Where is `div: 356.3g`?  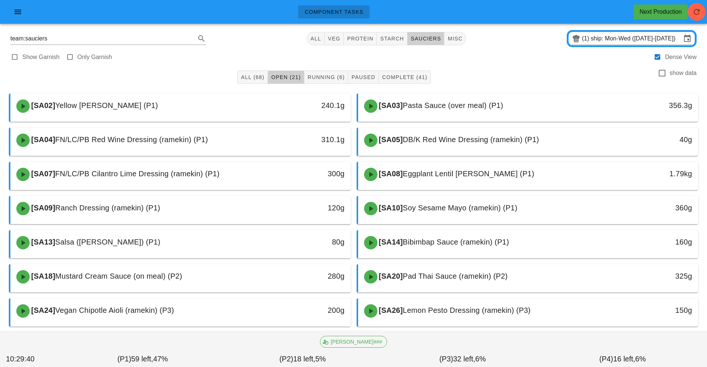
div: 356.3g is located at coordinates (654, 105).